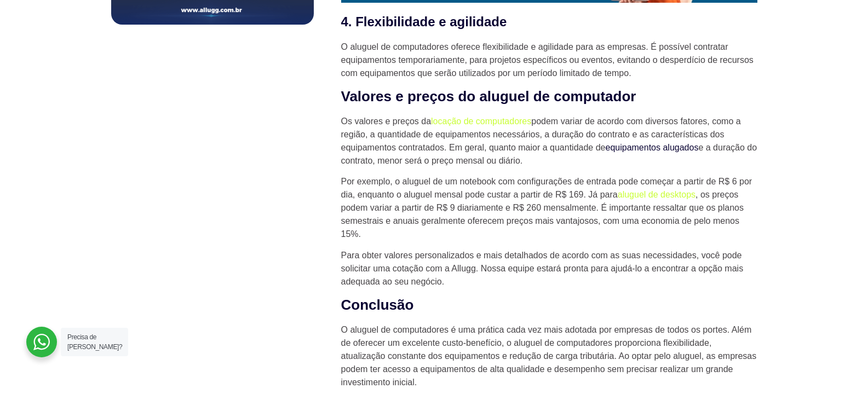 The height and width of the screenshot is (400, 868). I want to click on p: Os valores e preços da podem variar de acordo com diversos fatores, como a região, a quantidade d..., so click(549, 141).